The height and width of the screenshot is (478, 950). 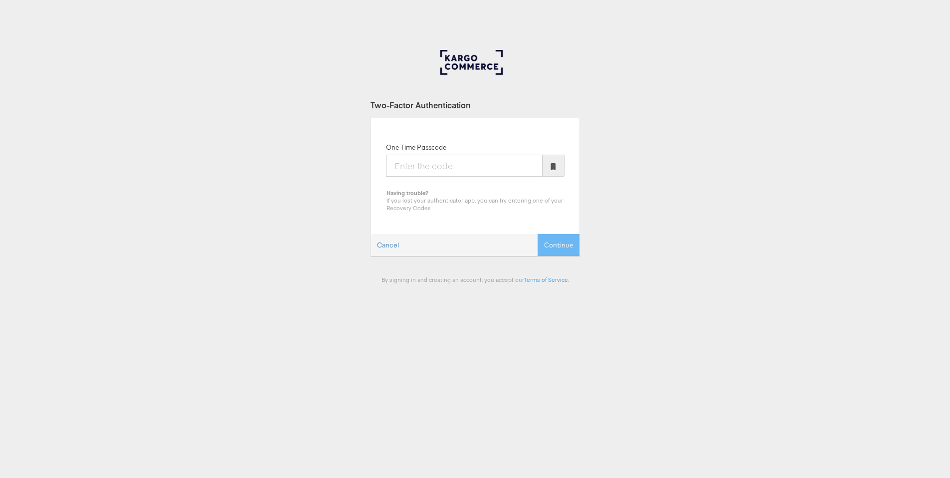 What do you see at coordinates (475, 204) in the screenshot?
I see `span: If you lost your authenticator app, you can try entering one of your Recovery Codes` at bounding box center [475, 204].